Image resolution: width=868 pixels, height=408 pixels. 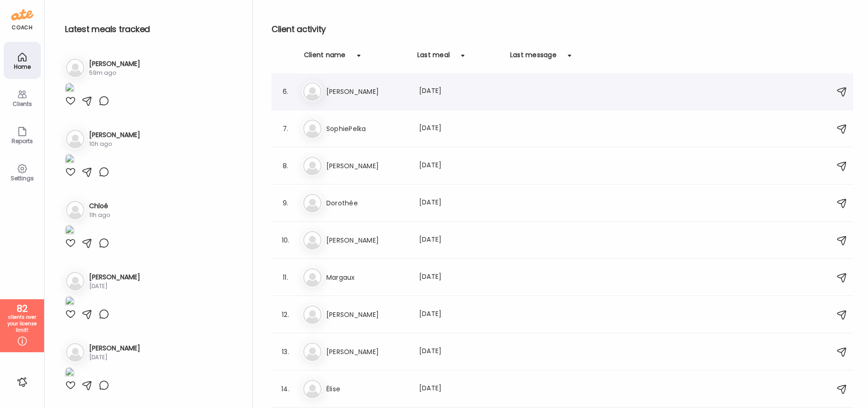 I want to click on div: 11., so click(x=285, y=277).